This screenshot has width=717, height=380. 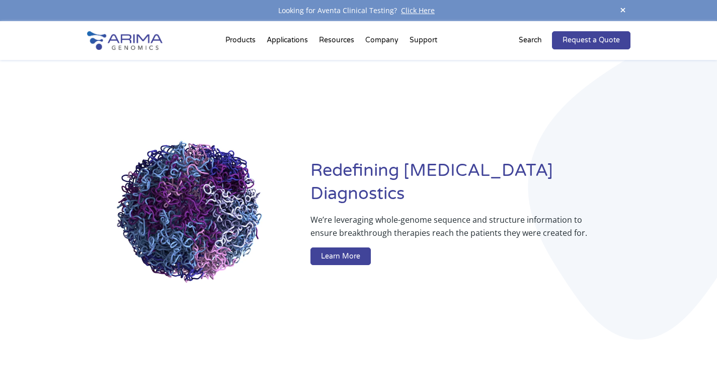 I want to click on a: Request a Quote, so click(x=592, y=40).